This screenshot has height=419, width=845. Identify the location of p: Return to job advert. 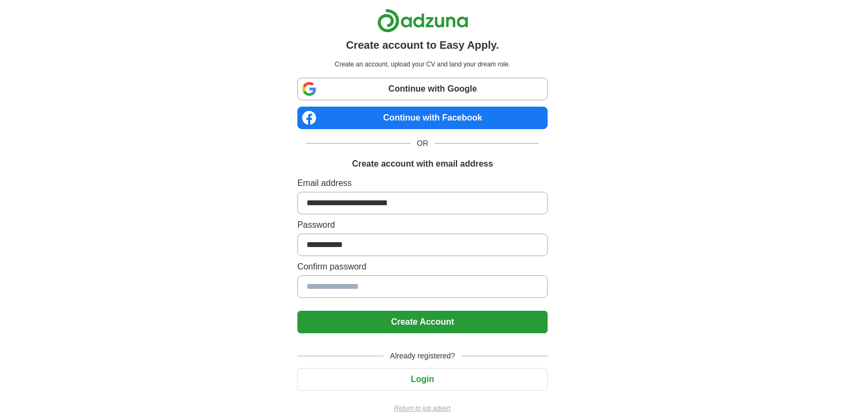
(422, 408).